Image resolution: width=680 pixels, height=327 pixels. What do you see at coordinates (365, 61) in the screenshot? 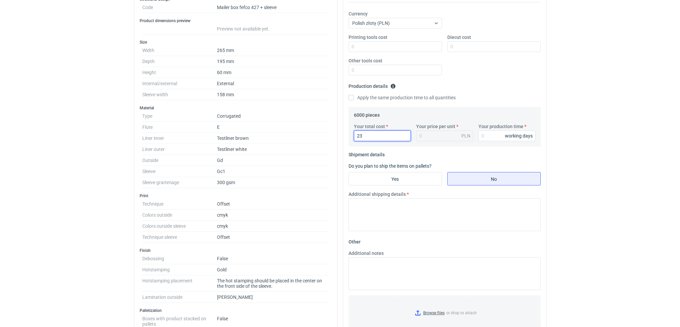
I see `label: Other tools cost` at bounding box center [365, 61].